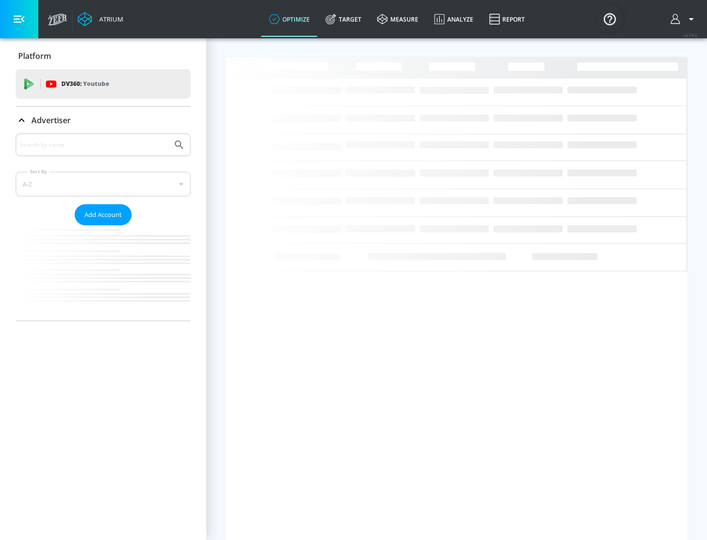  Describe the element at coordinates (100, 19) in the screenshot. I see `a: Atrium` at that location.